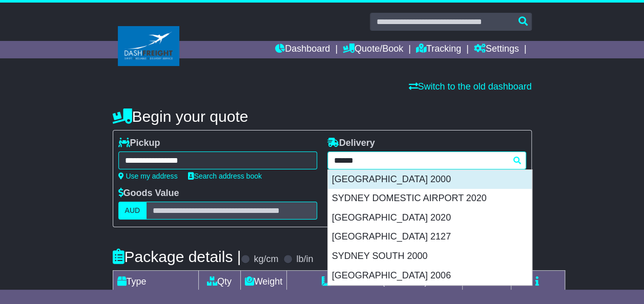 The width and height of the screenshot is (644, 304). What do you see at coordinates (429, 257) in the screenshot?
I see `div: SYDNEY SOUTH 2000` at bounding box center [429, 257].